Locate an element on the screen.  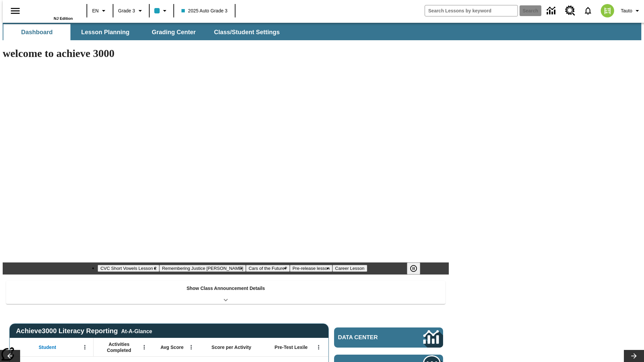
span: EN is located at coordinates (95, 11).